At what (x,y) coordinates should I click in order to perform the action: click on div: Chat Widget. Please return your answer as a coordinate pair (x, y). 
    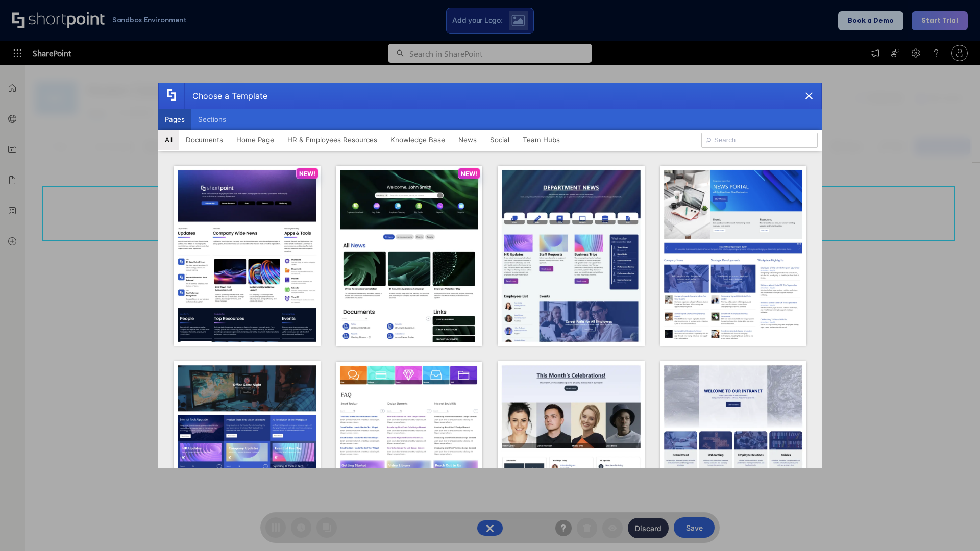
    Looking at the image, I should click on (955, 526).